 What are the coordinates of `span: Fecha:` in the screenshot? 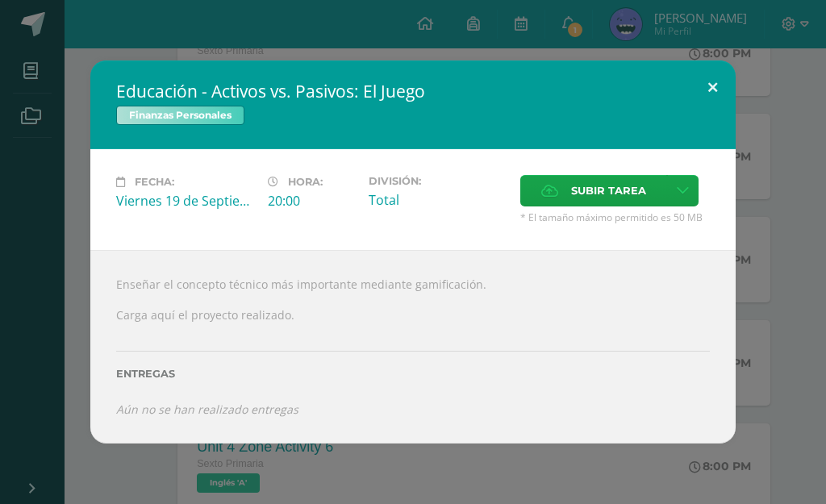 It's located at (154, 181).